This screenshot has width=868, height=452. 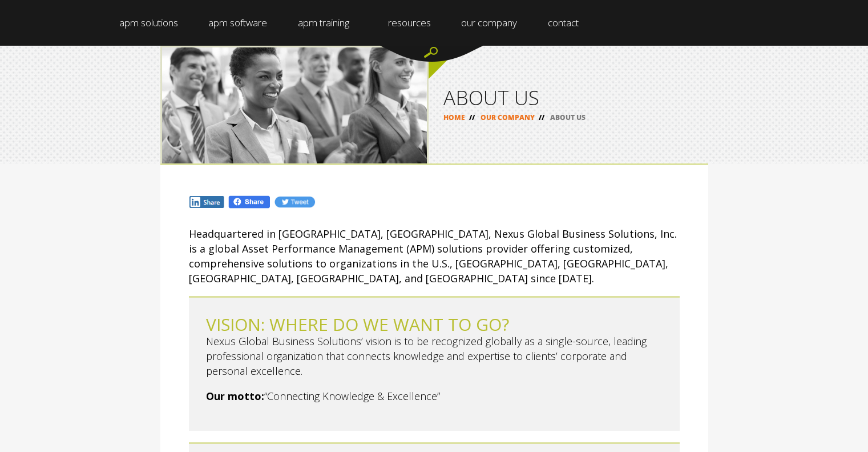 I want to click on p: “Connecting Knowledge & Excellence”, so click(x=434, y=396).